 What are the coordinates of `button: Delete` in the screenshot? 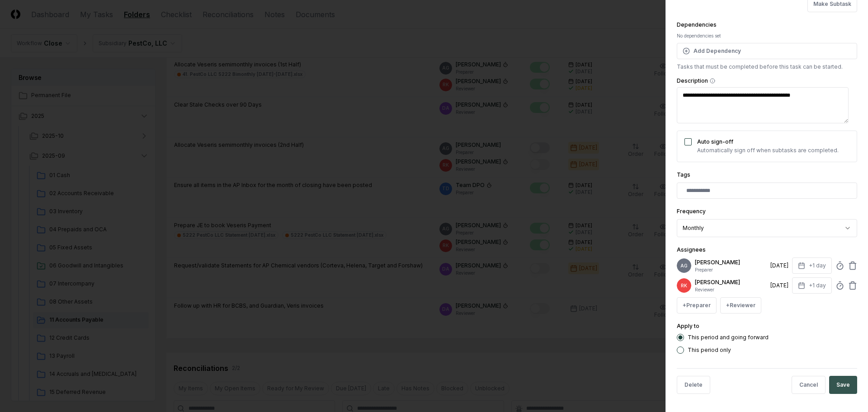 It's located at (693, 385).